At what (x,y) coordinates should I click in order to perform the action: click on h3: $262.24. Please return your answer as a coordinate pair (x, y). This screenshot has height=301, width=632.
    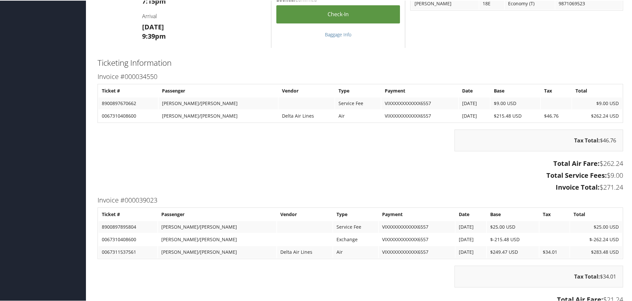
    Looking at the image, I should click on (360, 163).